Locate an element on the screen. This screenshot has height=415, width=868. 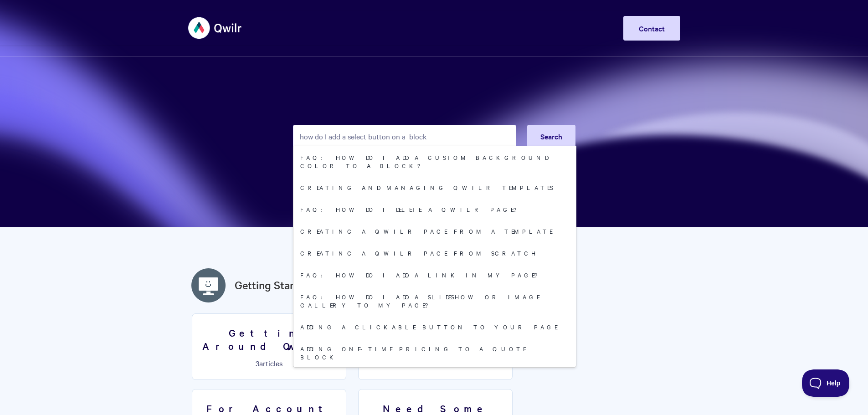
h3: Getting Around Qwilr is located at coordinates (269, 339).